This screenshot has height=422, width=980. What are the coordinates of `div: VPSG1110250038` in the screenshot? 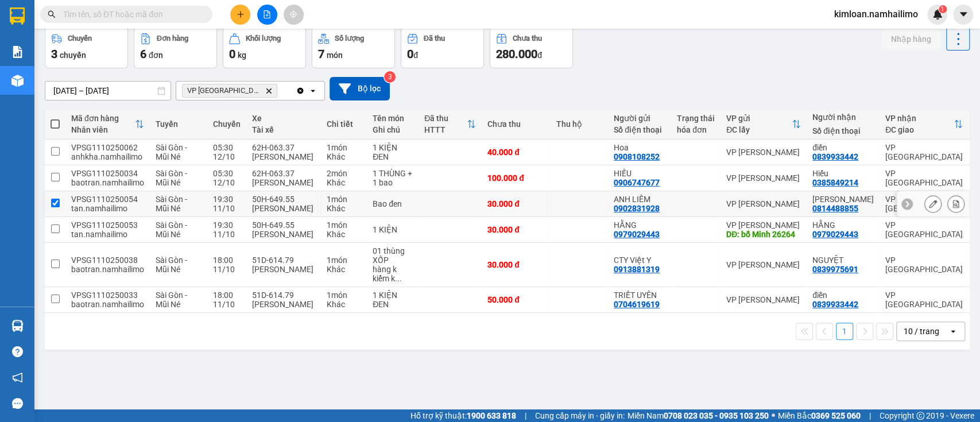 It's located at (107, 260).